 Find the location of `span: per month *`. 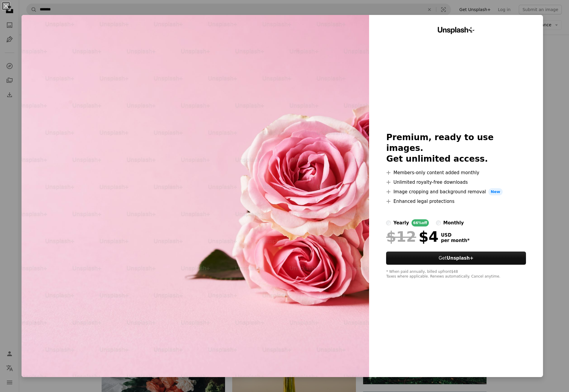

span: per month * is located at coordinates (455, 241).